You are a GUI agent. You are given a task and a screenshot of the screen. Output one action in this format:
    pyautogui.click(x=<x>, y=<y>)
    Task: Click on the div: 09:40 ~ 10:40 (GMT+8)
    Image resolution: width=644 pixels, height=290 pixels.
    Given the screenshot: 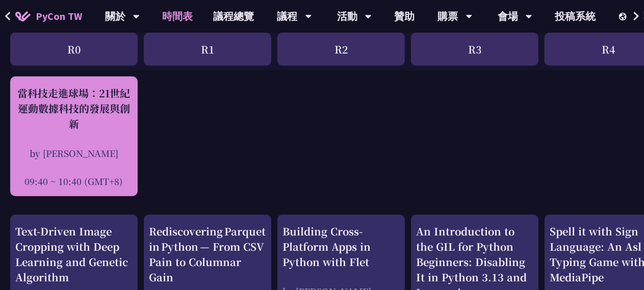 What is the action you would take?
    pyautogui.click(x=74, y=181)
    